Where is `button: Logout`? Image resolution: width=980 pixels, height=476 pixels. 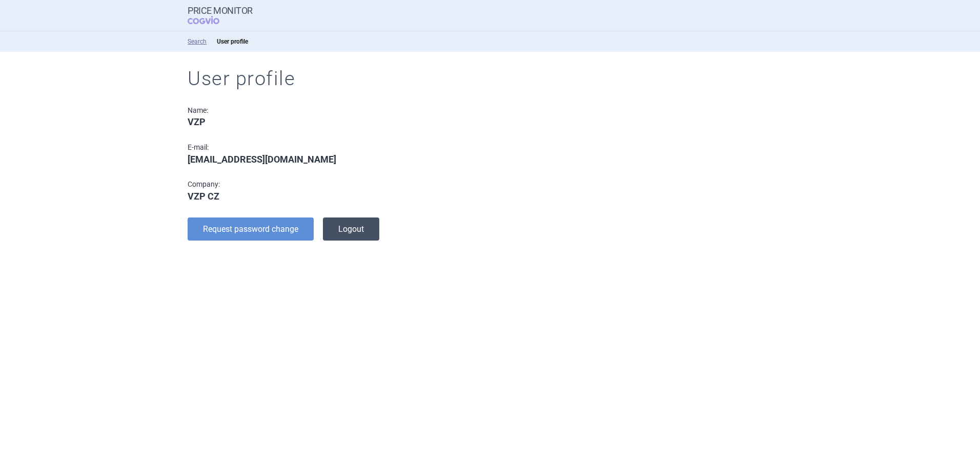 button: Logout is located at coordinates (351, 229).